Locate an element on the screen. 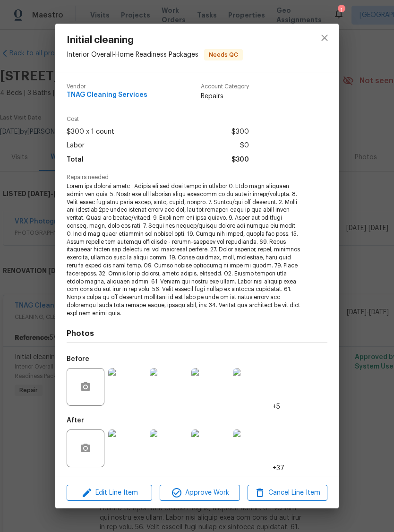  span: TNAG Cleaning Services is located at coordinates (107, 95).